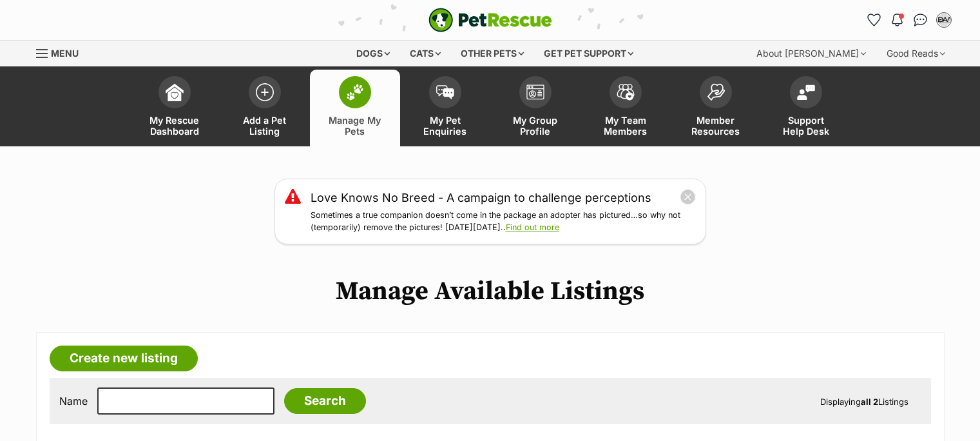  What do you see at coordinates (916, 54) in the screenshot?
I see `div: Good Reads` at bounding box center [916, 54].